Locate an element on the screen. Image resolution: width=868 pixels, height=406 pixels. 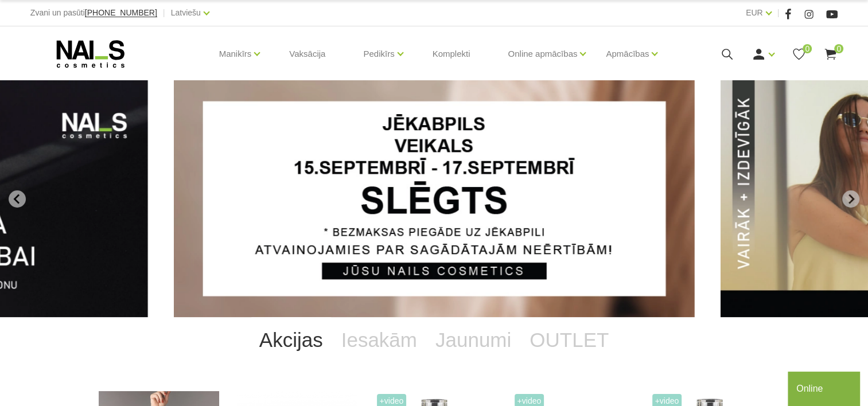
a: Apmācības is located at coordinates (627, 54).